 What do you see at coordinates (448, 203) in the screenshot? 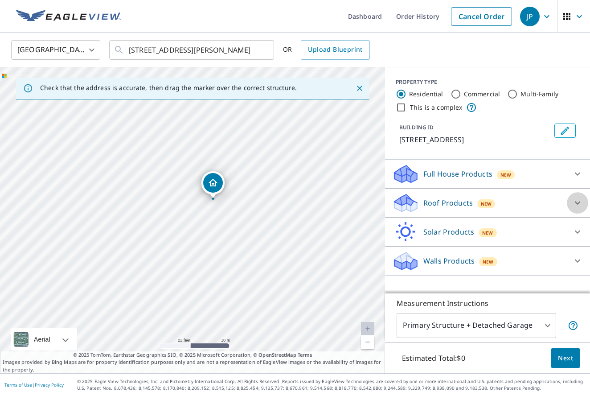
I see `p: Roof Products` at bounding box center [448, 203].